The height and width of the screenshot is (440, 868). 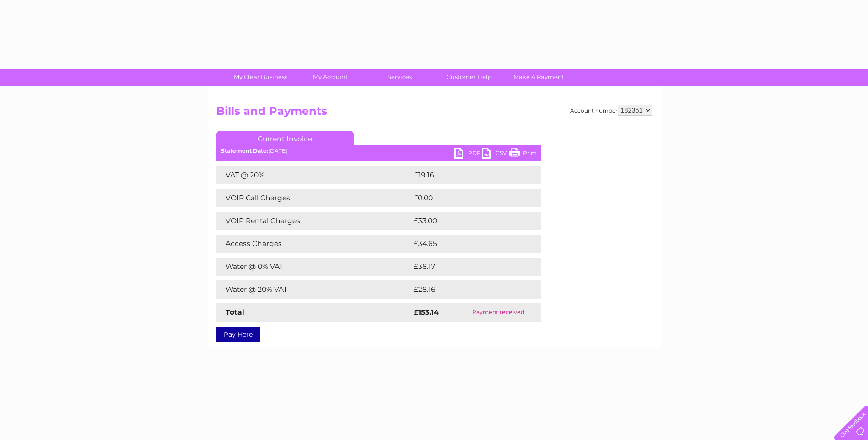 What do you see at coordinates (467, 221) in the screenshot?
I see `td: £33.00` at bounding box center [467, 221].